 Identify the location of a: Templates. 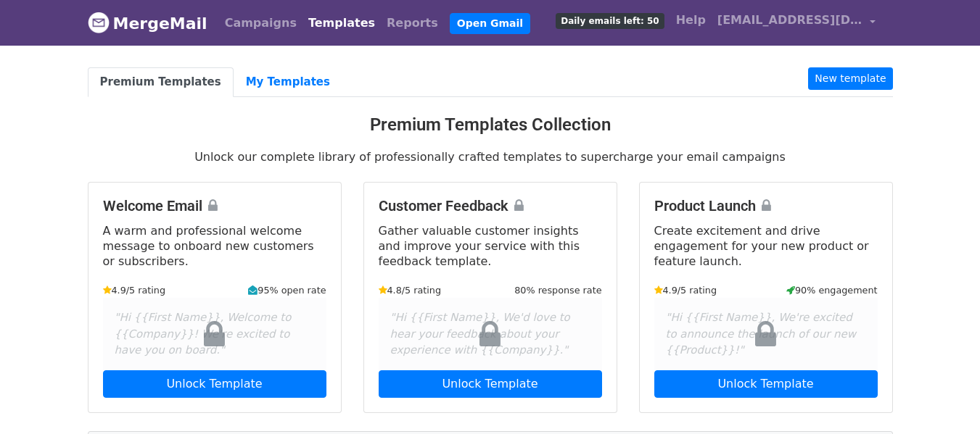
(342, 23).